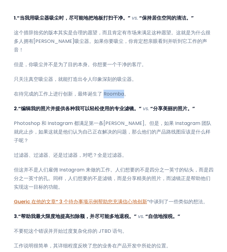 The image size is (227, 252). What do you see at coordinates (70, 155) in the screenshot?
I see `font: 过滤器、过滤器、还是过滤器，对吧？全是过滤器。` at bounding box center [70, 155].